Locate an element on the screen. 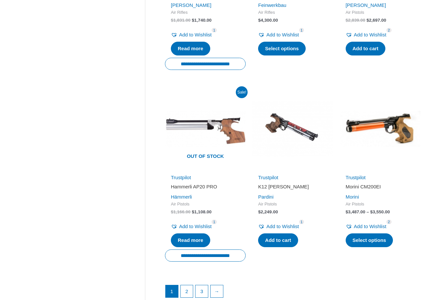 This screenshot has height=300, width=448. img: K12 Pardini is located at coordinates (292, 129).